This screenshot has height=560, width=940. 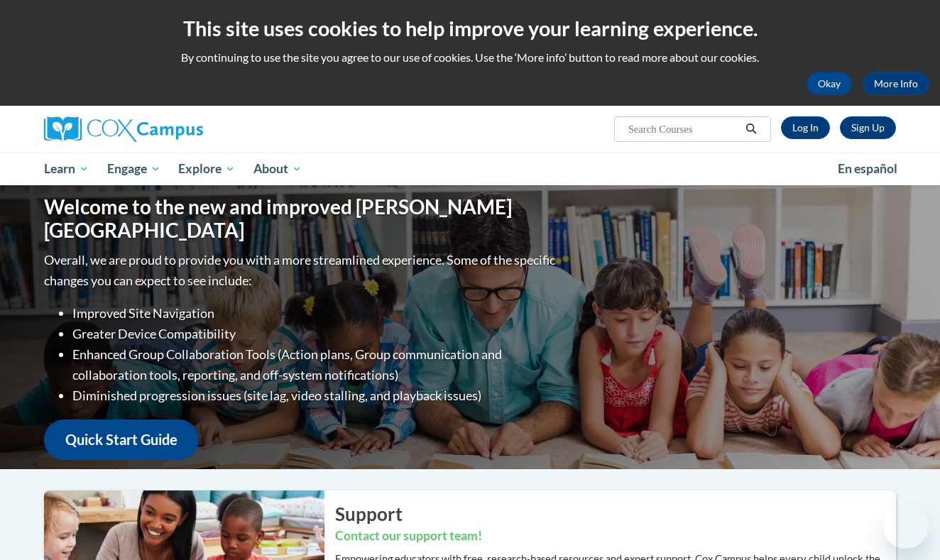 What do you see at coordinates (470, 169) in the screenshot?
I see `div: Main menu` at bounding box center [470, 169].